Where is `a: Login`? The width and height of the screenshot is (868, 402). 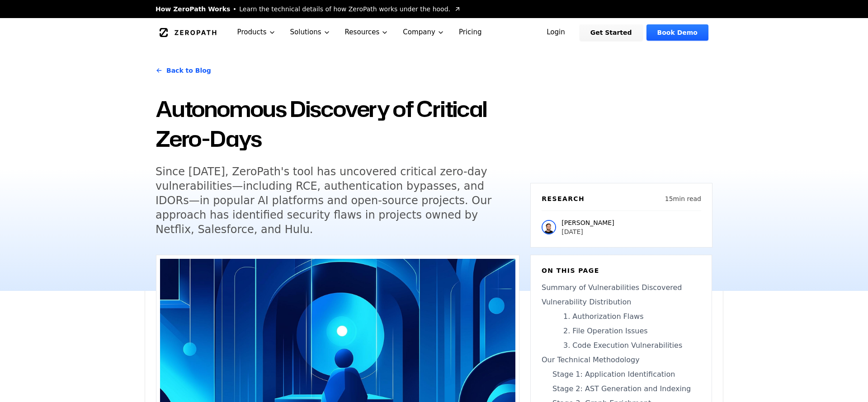 a: Login is located at coordinates (556, 33).